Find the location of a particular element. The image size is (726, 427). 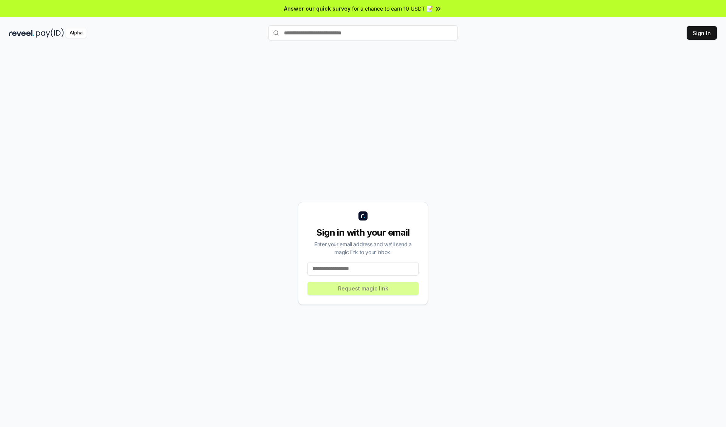

button: Sign In is located at coordinates (702, 33).